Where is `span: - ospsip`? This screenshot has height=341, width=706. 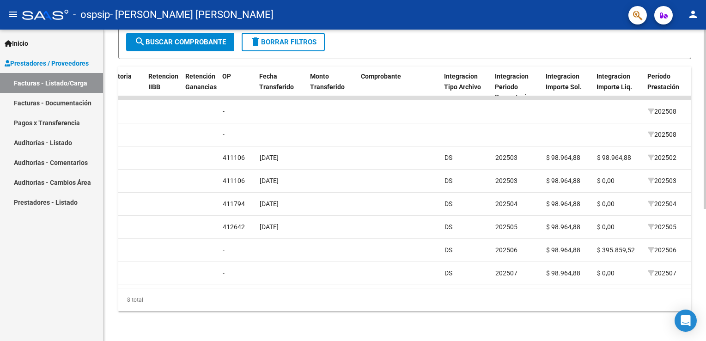
span: - ospsip is located at coordinates (92, 15).